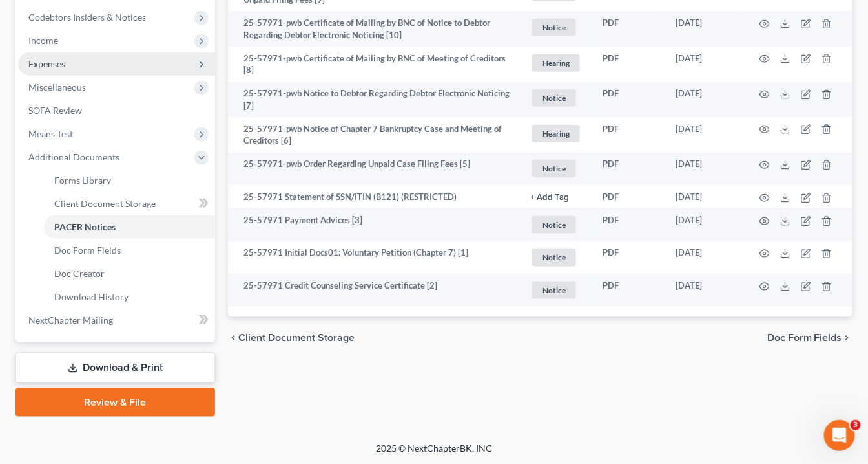 The image size is (868, 464). What do you see at coordinates (74, 157) in the screenshot?
I see `span: Additional Documents` at bounding box center [74, 157].